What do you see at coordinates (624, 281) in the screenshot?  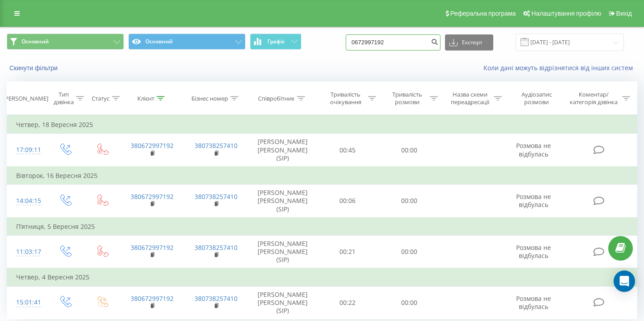 I see `div: Open Intercom Messenger` at bounding box center [624, 281].